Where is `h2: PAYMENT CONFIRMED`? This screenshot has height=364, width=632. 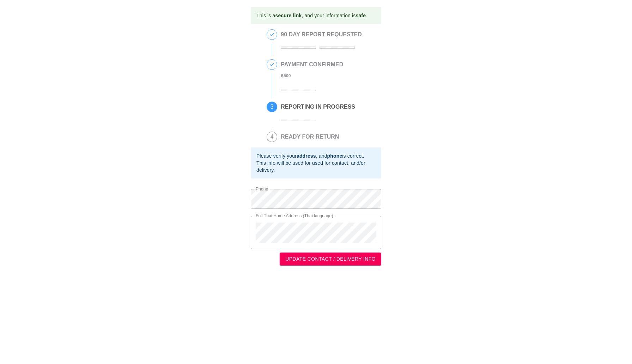
h2: PAYMENT CONFIRMED is located at coordinates (312, 65).